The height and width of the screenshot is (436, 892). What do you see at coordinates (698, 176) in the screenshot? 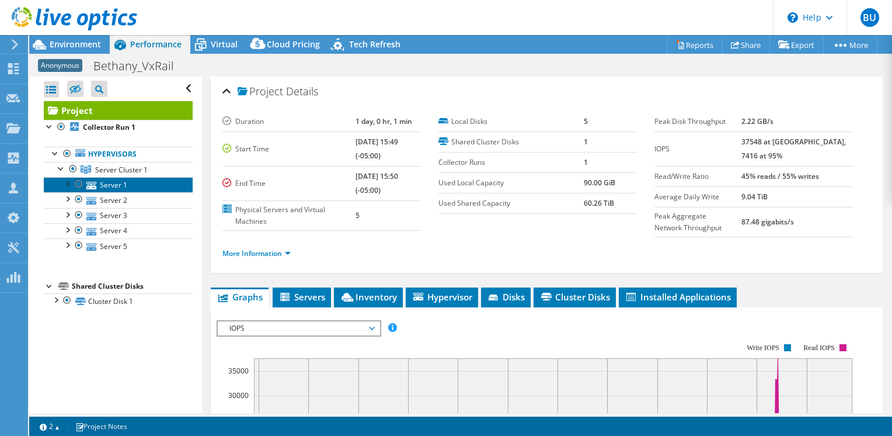
I see `label: Read/Write Ratio` at bounding box center [698, 176].